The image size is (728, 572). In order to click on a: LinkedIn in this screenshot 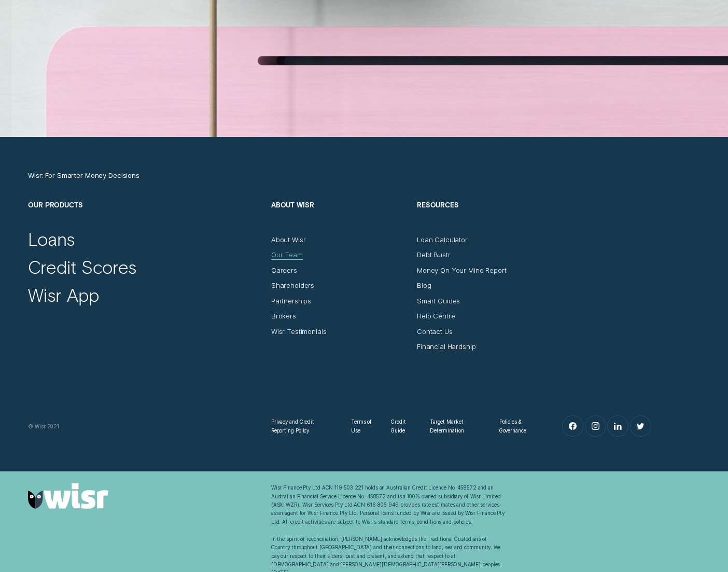, I will do `click(617, 426)`.